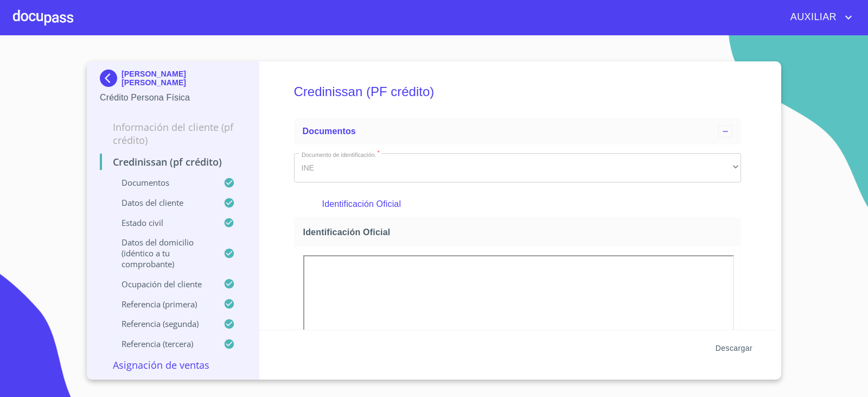 The width and height of the screenshot is (868, 397). I want to click on button: Descargar, so click(734, 348).